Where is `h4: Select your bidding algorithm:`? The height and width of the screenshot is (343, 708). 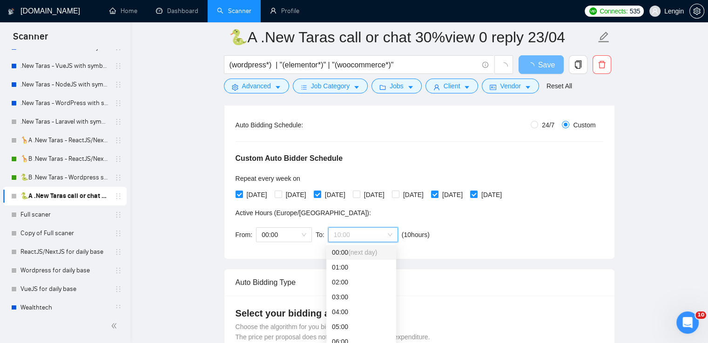
h4: Select your bidding algorithm: is located at coordinates (419, 314).